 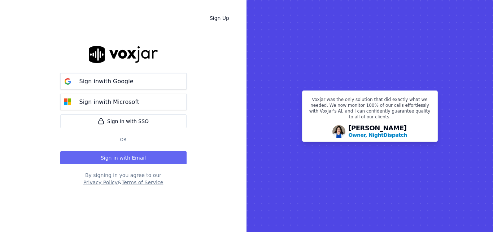 What do you see at coordinates (100, 182) in the screenshot?
I see `button: Privacy Policy` at bounding box center [100, 182].